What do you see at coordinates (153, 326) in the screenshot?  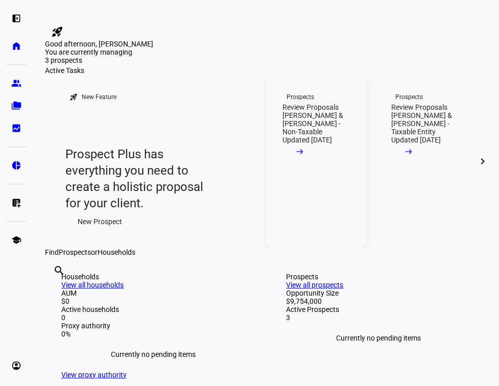 I see `div: Proxy authority` at bounding box center [153, 326].